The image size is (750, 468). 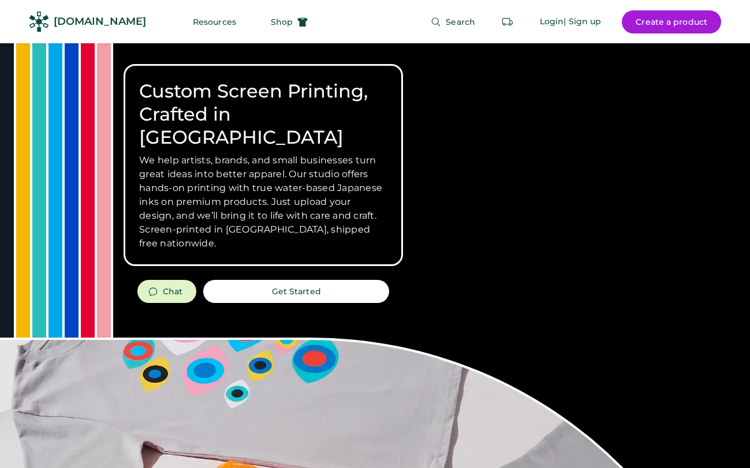 I want to click on button: Resources, so click(x=214, y=22).